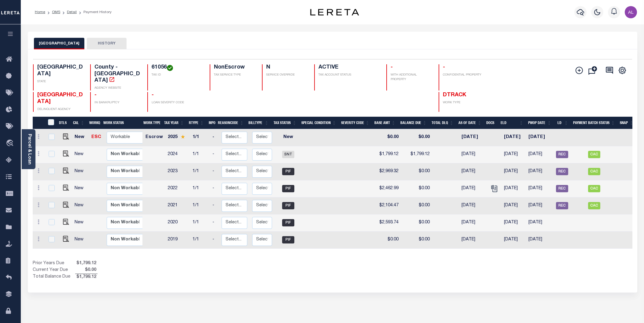 The width and height of the screenshot is (644, 323). What do you see at coordinates (594, 123) in the screenshot?
I see `th: Payment Batch Status: activate to sort column ascending` at bounding box center [594, 123].